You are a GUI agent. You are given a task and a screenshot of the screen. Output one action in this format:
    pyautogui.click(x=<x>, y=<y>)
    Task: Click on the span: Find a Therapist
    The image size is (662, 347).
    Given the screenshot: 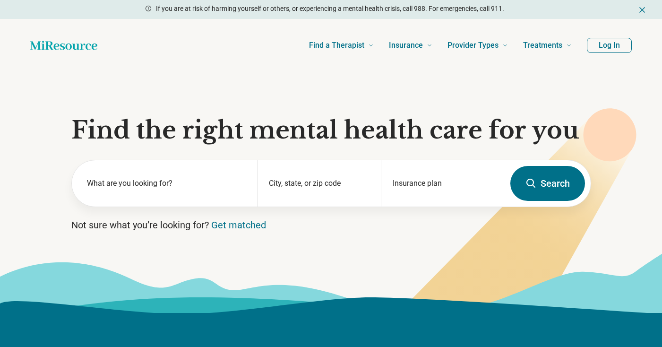 What is the action you would take?
    pyautogui.click(x=336, y=45)
    